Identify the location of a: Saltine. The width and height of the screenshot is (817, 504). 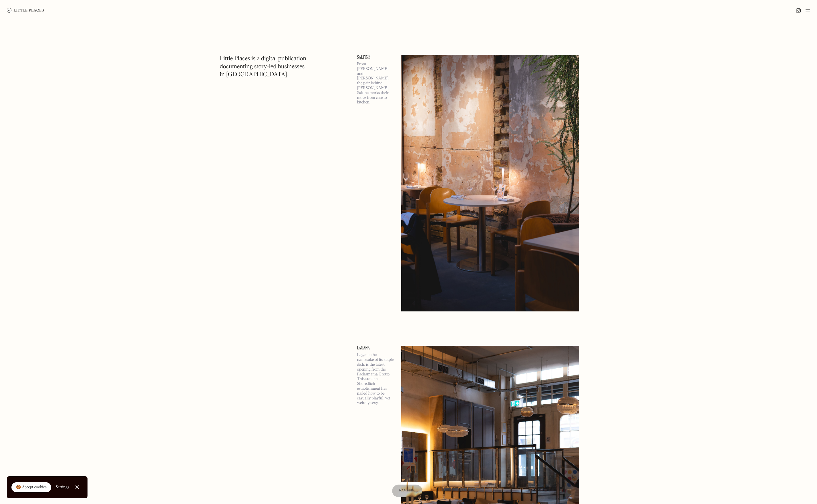
(376, 57).